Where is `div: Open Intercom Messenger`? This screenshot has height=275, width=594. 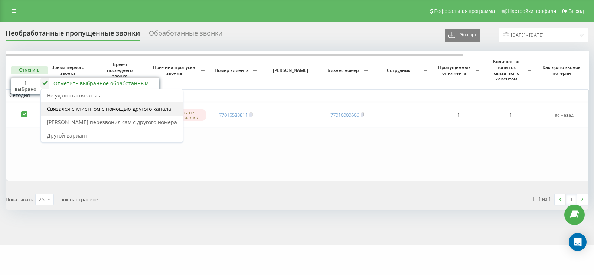
div: Open Intercom Messenger is located at coordinates (578, 242).